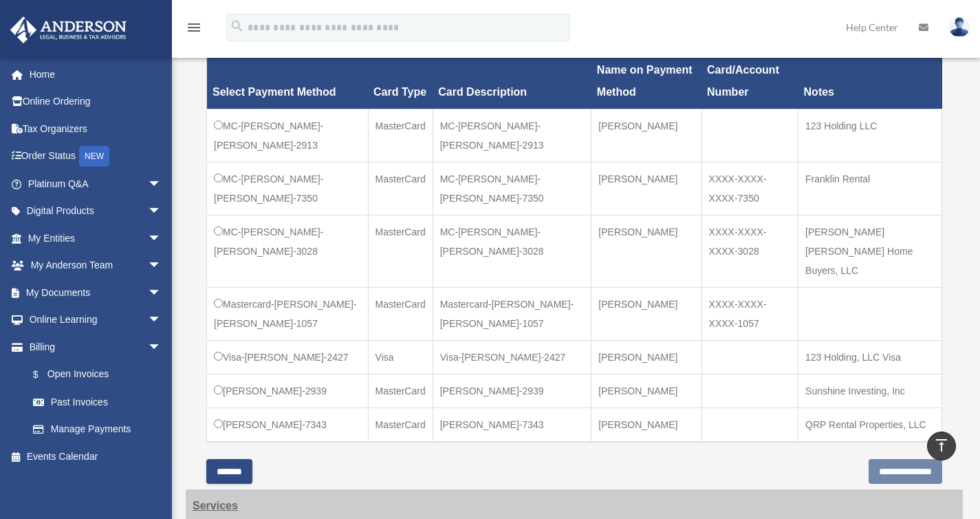  I want to click on th: Notes, so click(870, 81).